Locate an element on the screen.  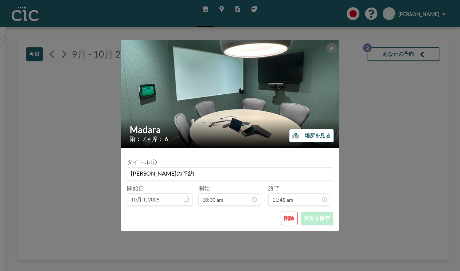
button: 変更を保存 is located at coordinates (316, 218).